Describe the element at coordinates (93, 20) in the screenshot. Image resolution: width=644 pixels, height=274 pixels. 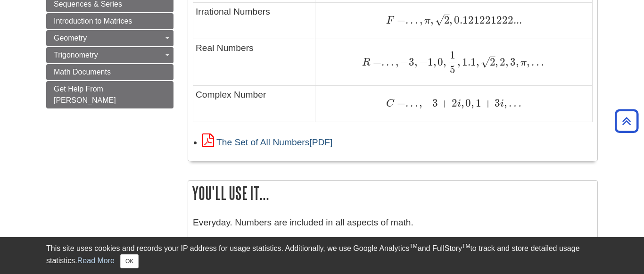
I see `span: Introduction to Matrices` at that location.